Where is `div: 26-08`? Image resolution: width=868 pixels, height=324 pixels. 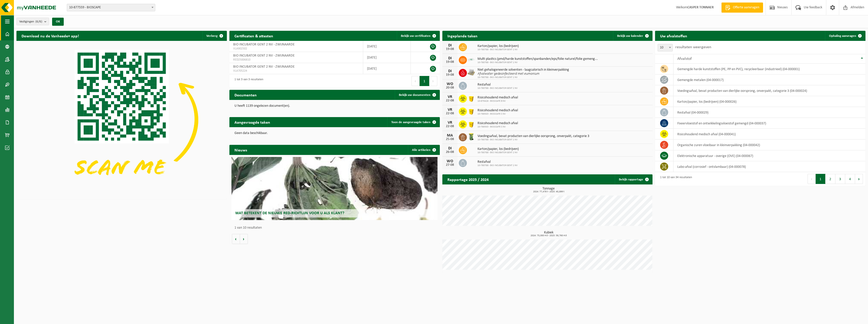
div: 26-08 is located at coordinates (450, 153).